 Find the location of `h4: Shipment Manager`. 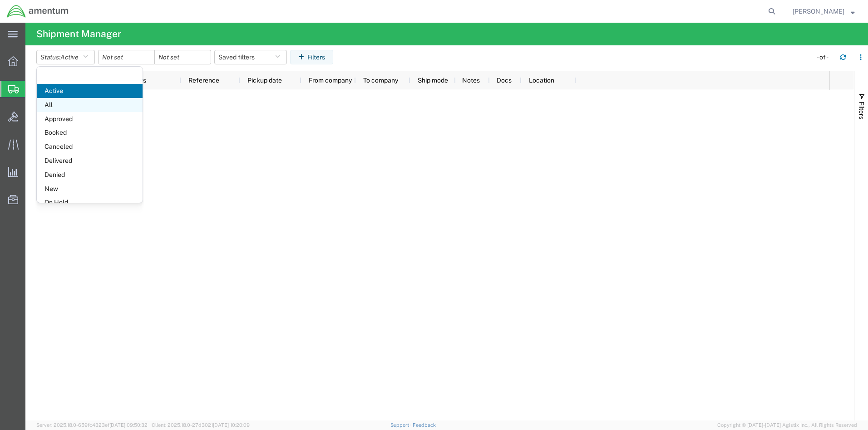

h4: Shipment Manager is located at coordinates (78, 34).